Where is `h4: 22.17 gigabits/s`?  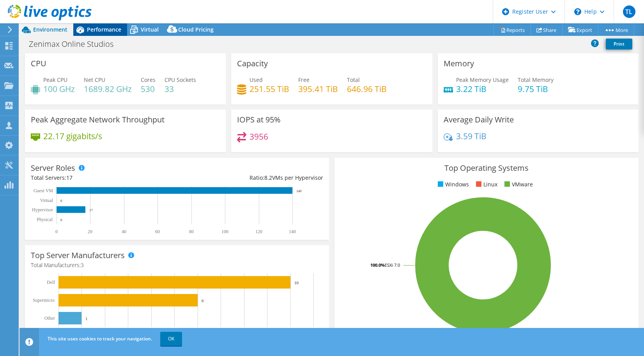
h4: 22.17 gigabits/s is located at coordinates (72, 136).